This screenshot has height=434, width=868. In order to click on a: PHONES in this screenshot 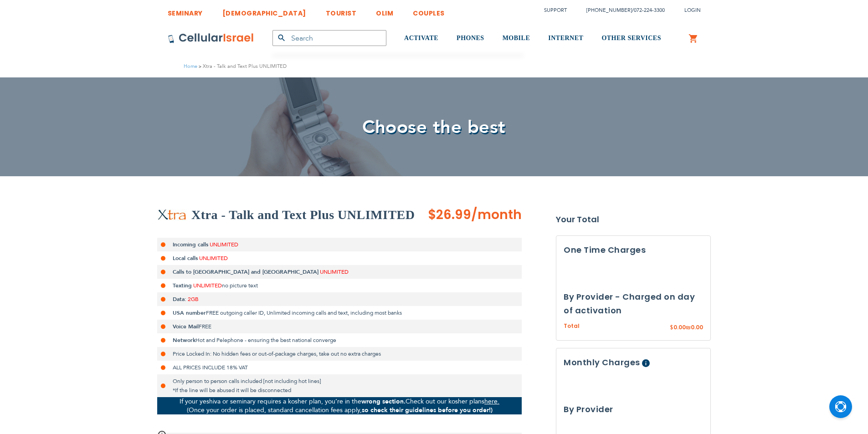, I will do `click(470, 38)`.